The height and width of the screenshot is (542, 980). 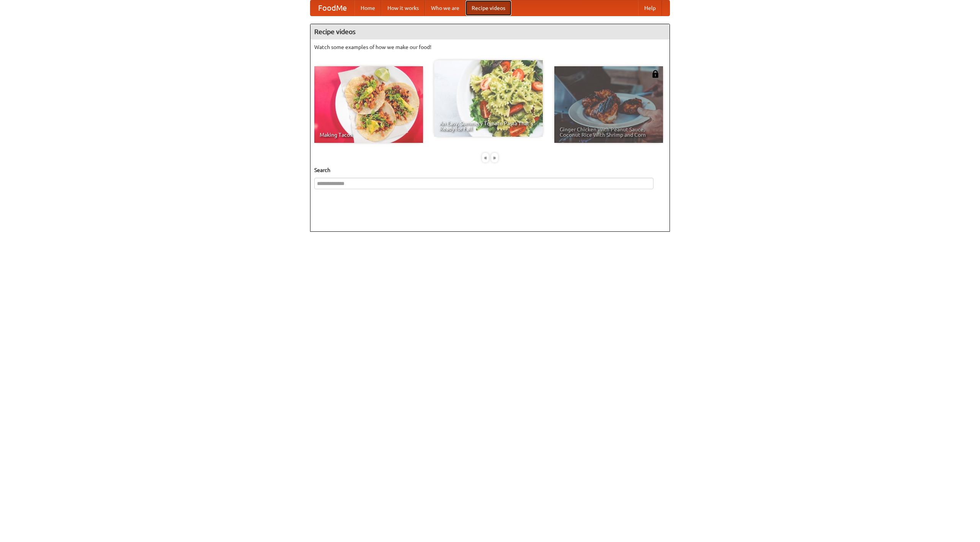 What do you see at coordinates (655, 74) in the screenshot?
I see `img: 483408.png` at bounding box center [655, 74].